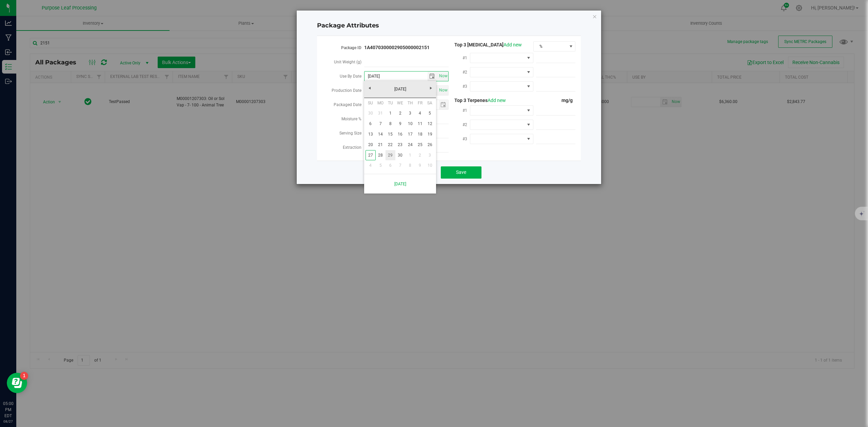 This screenshot has width=868, height=427. What do you see at coordinates (380, 155) in the screenshot?
I see `a: 28` at bounding box center [380, 155].